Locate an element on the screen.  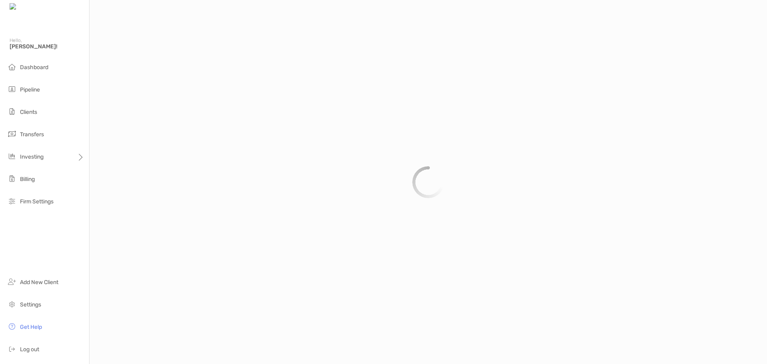
img: pipeline icon is located at coordinates (12, 89).